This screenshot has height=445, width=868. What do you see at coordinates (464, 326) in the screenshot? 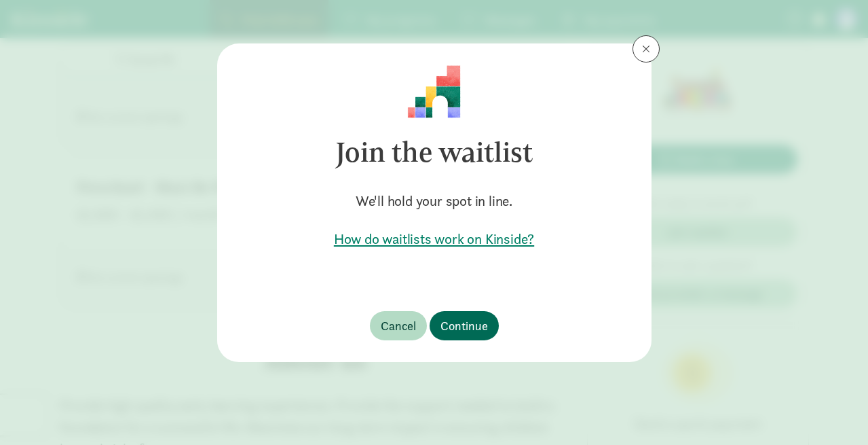
I see `button: Continue` at bounding box center [464, 326].